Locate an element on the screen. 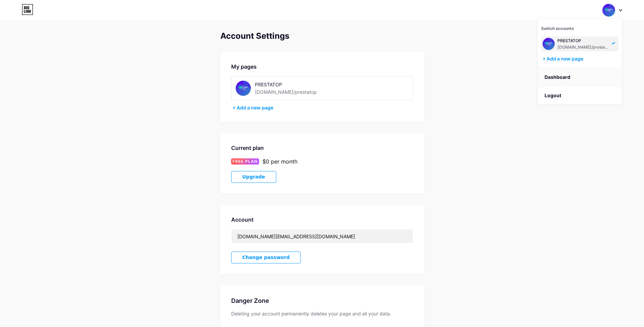 The image size is (644, 327). div: Account Settings is located at coordinates (322, 36).